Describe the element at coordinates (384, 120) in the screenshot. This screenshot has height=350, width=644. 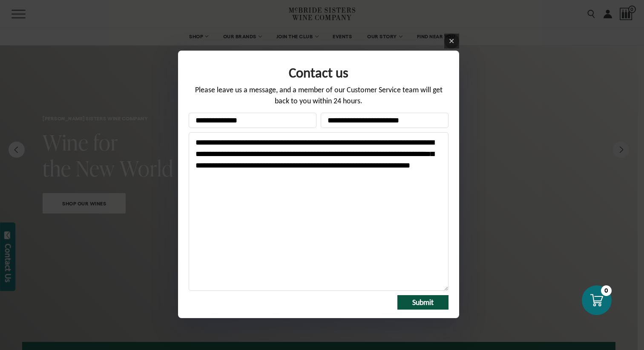
I see `input: Your email` at that location.